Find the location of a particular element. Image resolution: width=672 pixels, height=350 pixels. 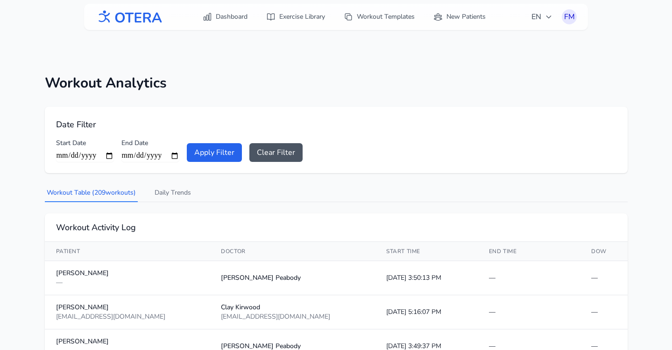

button: Apply Filter is located at coordinates (214, 152).